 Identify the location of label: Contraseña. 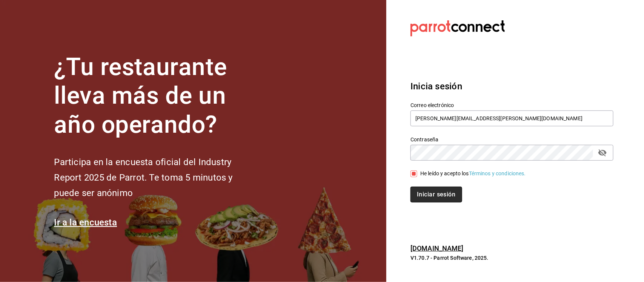
(512, 140).